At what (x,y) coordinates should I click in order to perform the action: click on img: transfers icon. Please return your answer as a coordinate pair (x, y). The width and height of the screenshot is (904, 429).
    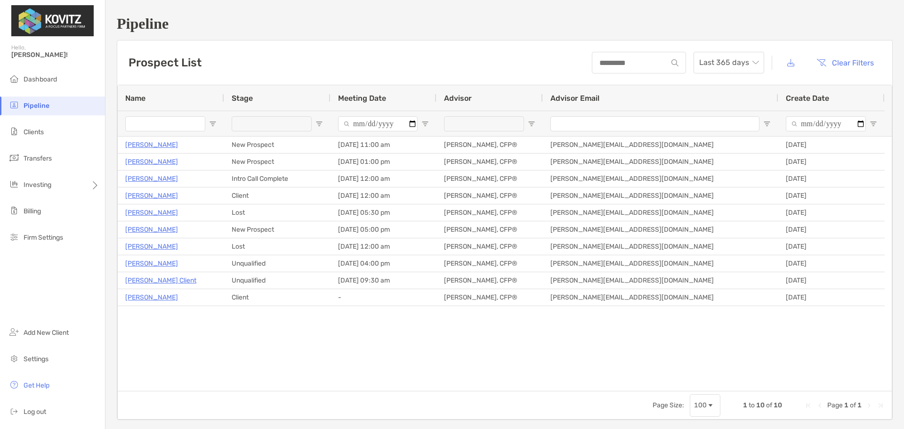
    Looking at the image, I should click on (14, 158).